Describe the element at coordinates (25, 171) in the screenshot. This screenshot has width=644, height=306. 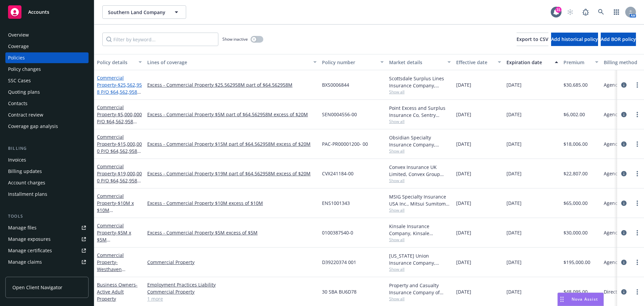
I see `div: Billing updates` at that location.